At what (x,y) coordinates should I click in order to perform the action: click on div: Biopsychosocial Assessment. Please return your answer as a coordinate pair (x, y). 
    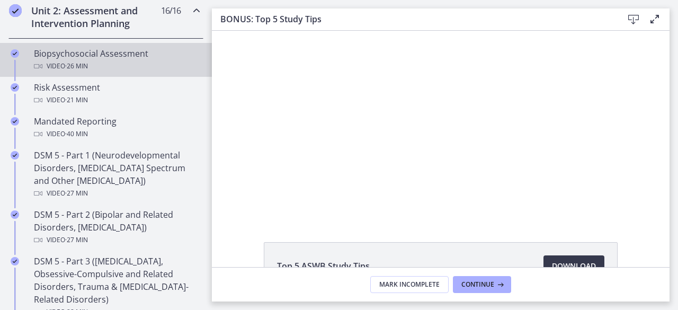
    Looking at the image, I should click on (117, 60).